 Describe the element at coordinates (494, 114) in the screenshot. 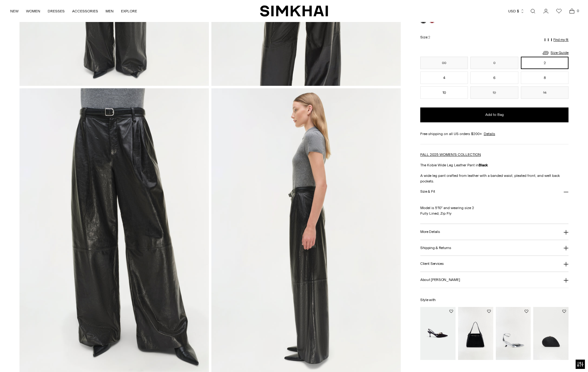

I see `span: Add to Bag` at that location.